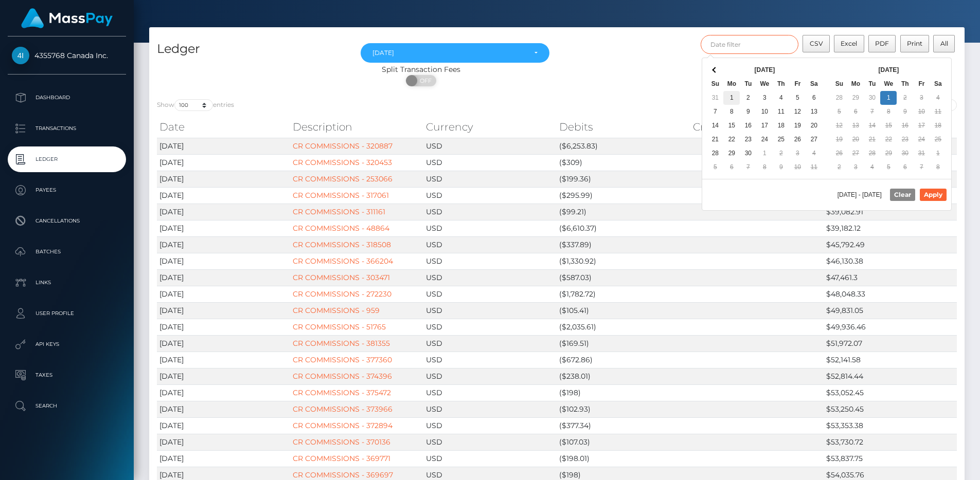 The width and height of the screenshot is (980, 480). What do you see at coordinates (623, 212) in the screenshot?
I see `td: ($99.21)` at bounding box center [623, 212].